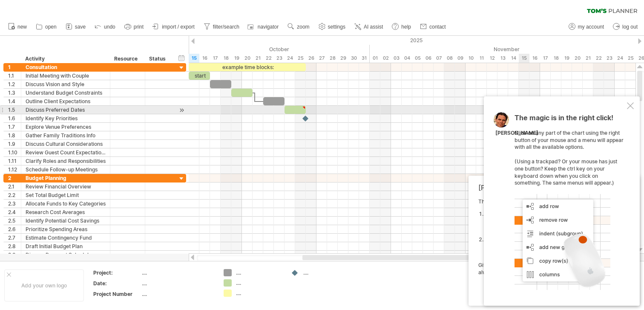 This screenshot has height=310, width=644. I want to click on div: Saturday, 8 November 2025, so click(450, 58).